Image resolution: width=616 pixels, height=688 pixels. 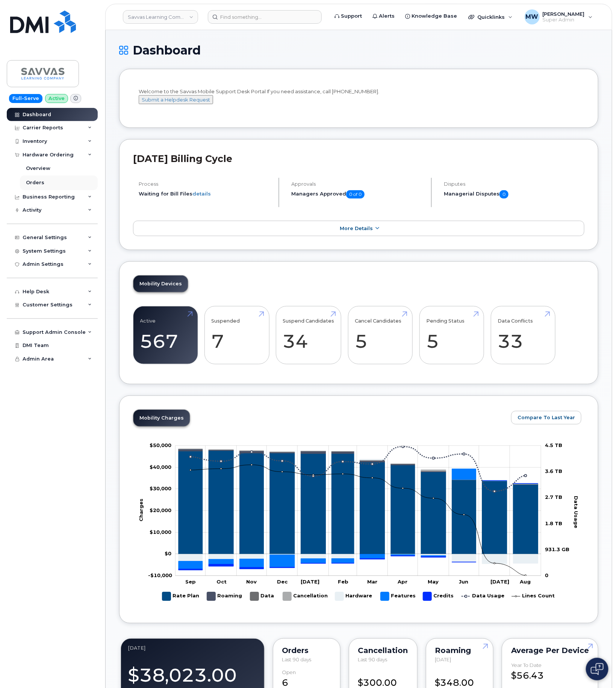 I want to click on tspan: 1.8 TB, so click(x=554, y=523).